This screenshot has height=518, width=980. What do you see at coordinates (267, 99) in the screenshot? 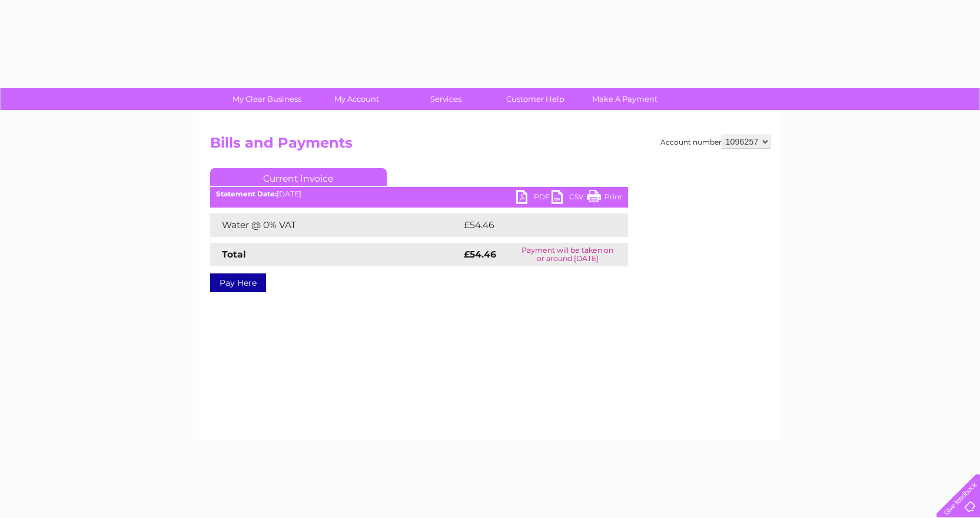
I see `a: My Clear Business` at bounding box center [267, 99].